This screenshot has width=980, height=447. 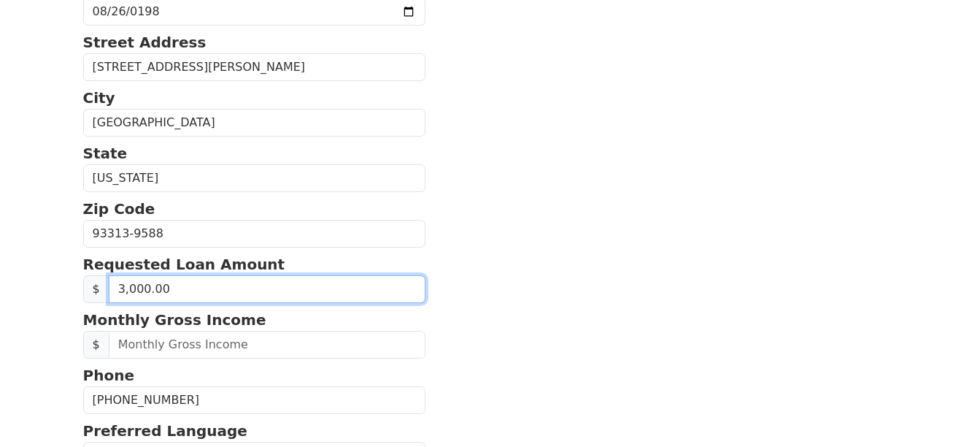 I want to click on input: Phone, so click(x=254, y=400).